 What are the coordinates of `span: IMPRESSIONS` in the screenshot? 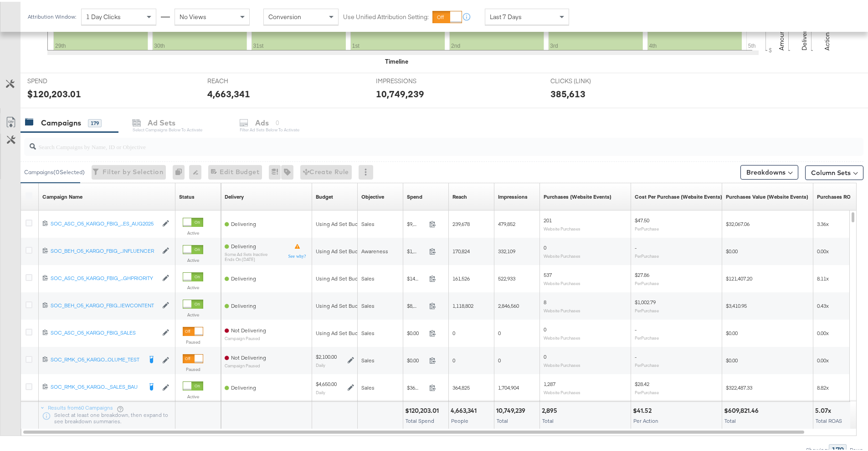 It's located at (410, 79).